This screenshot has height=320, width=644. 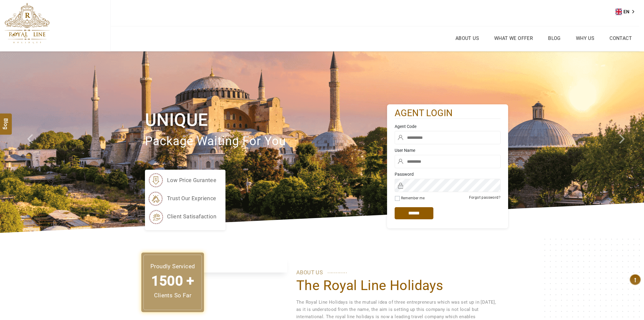 What do you see at coordinates (35, 142) in the screenshot?
I see `a: Check next prev` at bounding box center [35, 142].